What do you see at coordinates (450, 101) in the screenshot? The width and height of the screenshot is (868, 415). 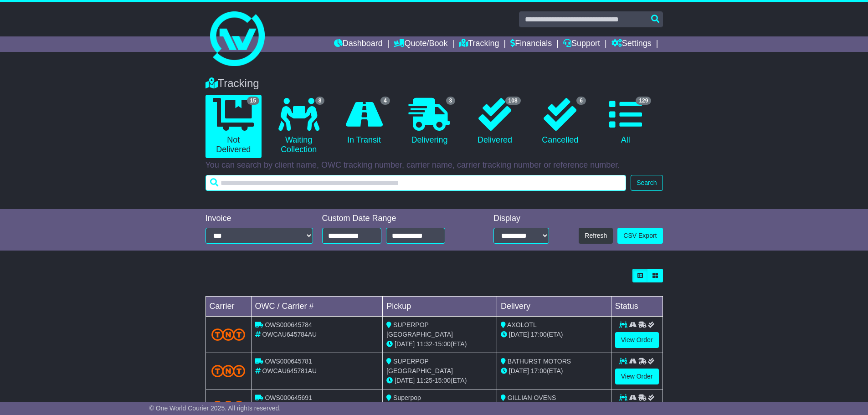 I see `span: 3` at bounding box center [450, 101].